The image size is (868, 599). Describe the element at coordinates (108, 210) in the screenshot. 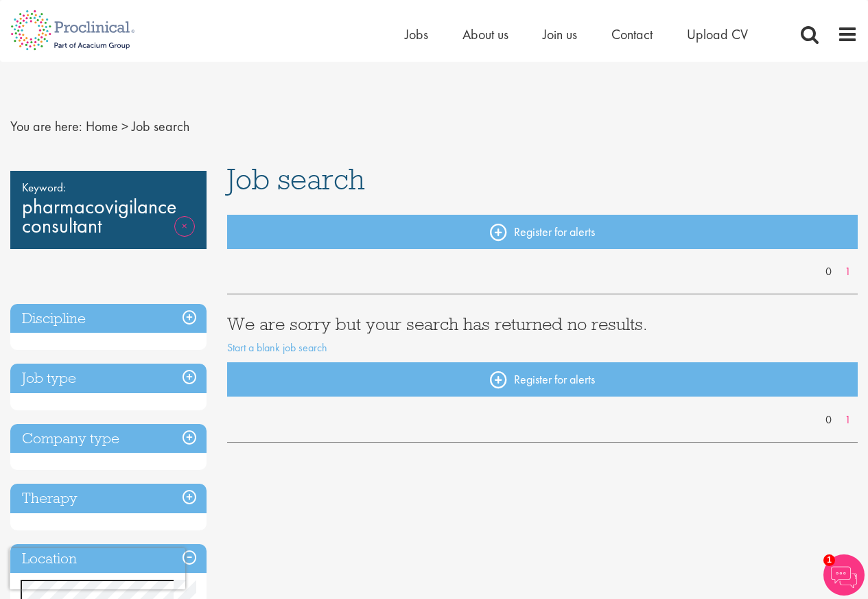

I see `div: pharmacovigilance consultant` at that location.